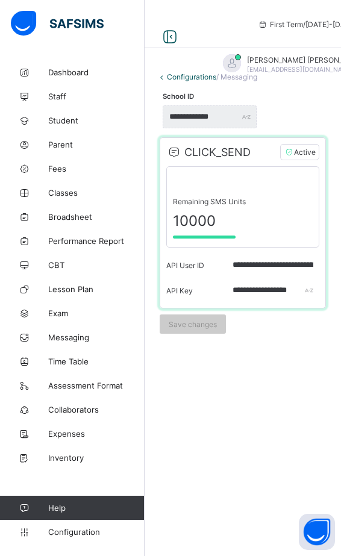 The height and width of the screenshot is (556, 341). What do you see at coordinates (96, 193) in the screenshot?
I see `span: Classes` at bounding box center [96, 193].